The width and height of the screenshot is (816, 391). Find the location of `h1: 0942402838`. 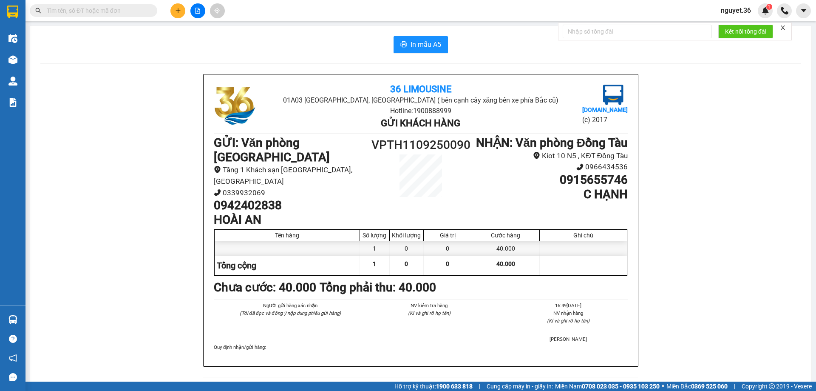

h1: 0942402838 is located at coordinates (291, 205).